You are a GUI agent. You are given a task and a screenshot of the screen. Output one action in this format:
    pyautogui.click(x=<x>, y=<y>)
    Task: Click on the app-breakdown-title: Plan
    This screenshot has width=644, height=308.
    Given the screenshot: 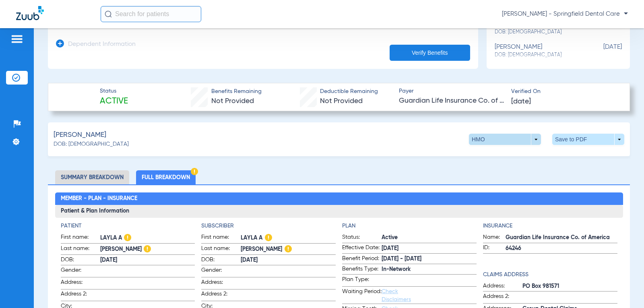 What is the action you would take?
    pyautogui.click(x=409, y=226)
    